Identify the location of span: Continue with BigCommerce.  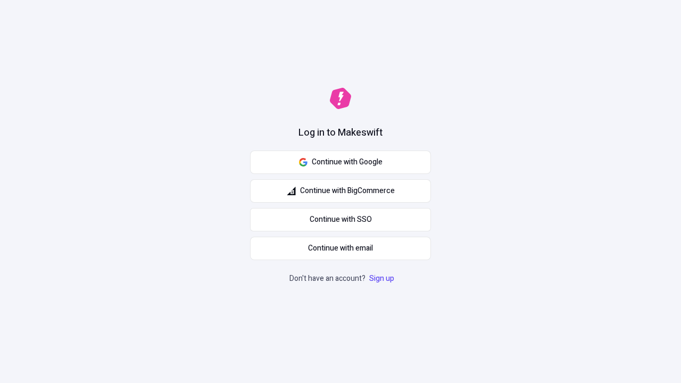
(347, 191).